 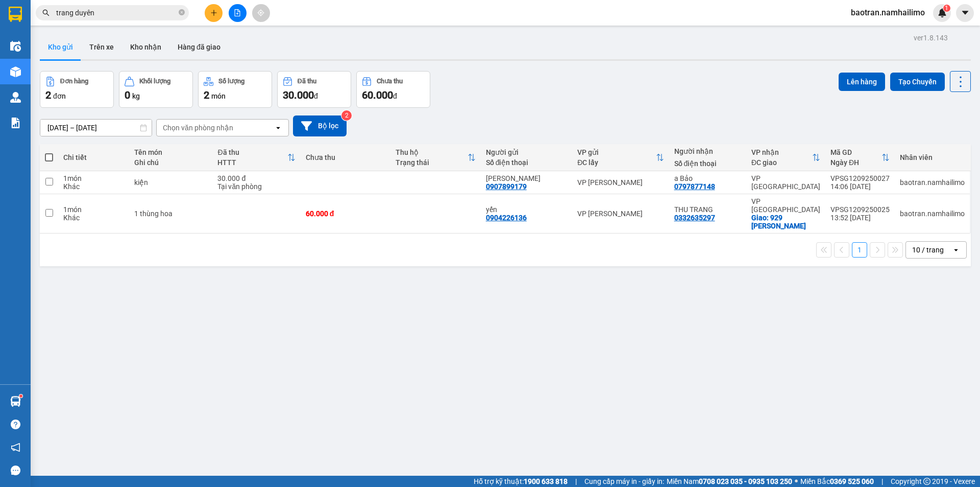 What do you see at coordinates (15, 123) in the screenshot?
I see `img: solution-icon` at bounding box center [15, 123].